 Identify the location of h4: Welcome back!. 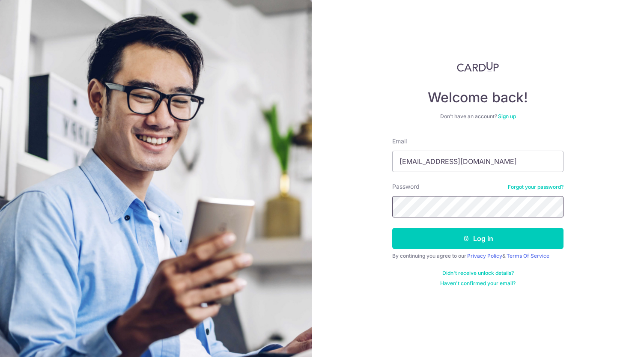
(478, 98).